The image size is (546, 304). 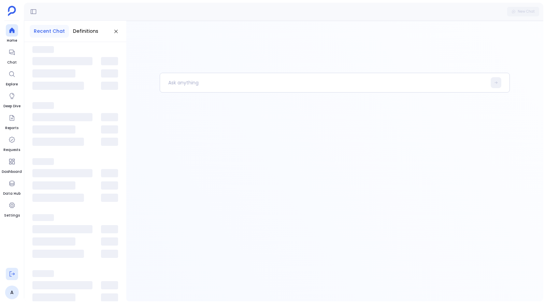 What do you see at coordinates (12, 121) in the screenshot?
I see `a: Reports` at bounding box center [12, 121].